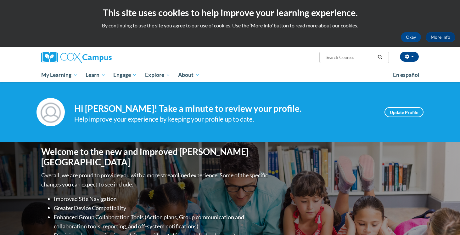  I want to click on h2: This site uses cookies to help improve your learning experience., so click(230, 13).